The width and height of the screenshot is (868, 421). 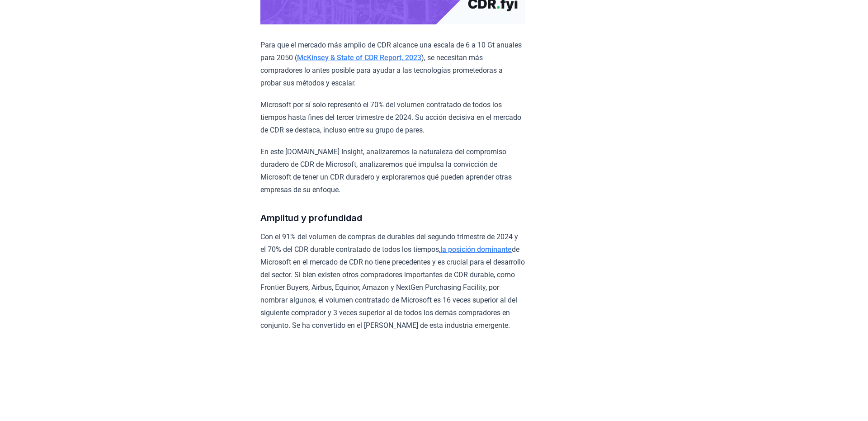 What do you see at coordinates (392, 287) in the screenshot?
I see `font: de Microsoft en el mercado de CDR no tiene precedentes y es crucial para el desarrollo del sector...` at bounding box center [392, 287].